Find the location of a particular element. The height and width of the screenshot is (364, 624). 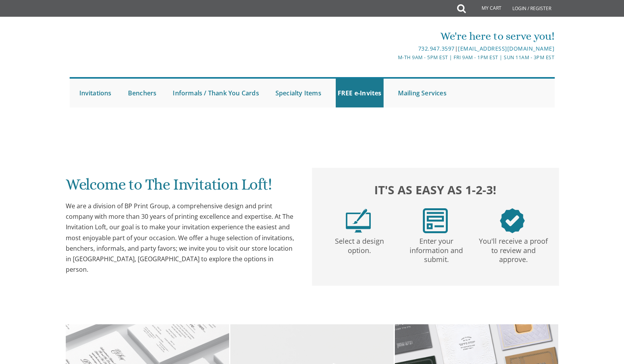

a: Informals / Thank You Cards is located at coordinates (216, 93).